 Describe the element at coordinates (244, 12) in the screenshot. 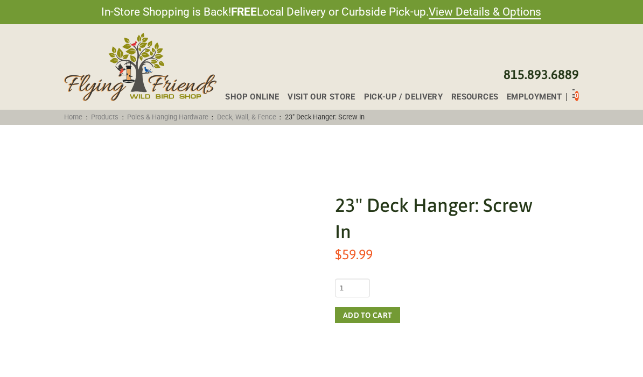

I see `strong: FREE` at that location.